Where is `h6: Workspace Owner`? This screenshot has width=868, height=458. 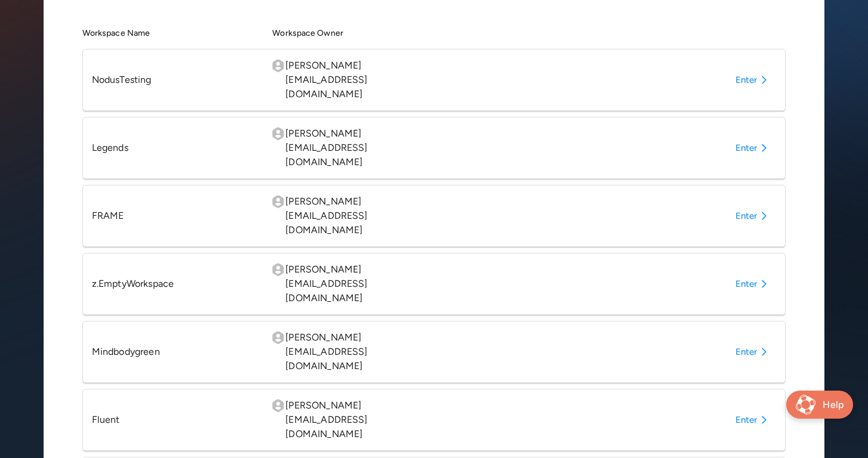
h6: Workspace Owner is located at coordinates (360, 34).